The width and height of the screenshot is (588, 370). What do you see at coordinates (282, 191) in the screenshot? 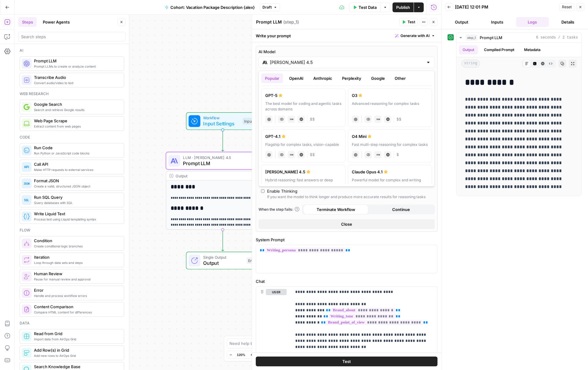
I see `div: Enable Thinking` at bounding box center [282, 191].